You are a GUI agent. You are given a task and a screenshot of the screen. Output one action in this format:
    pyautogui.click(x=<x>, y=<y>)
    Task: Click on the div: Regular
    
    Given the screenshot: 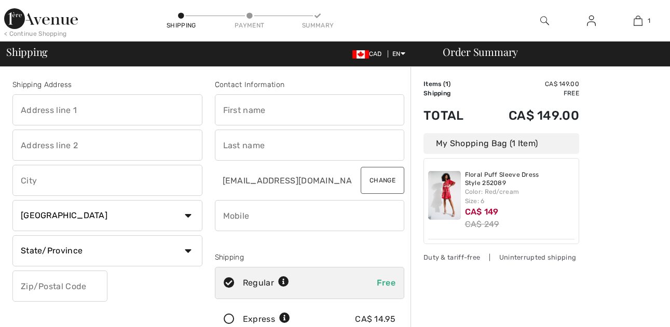 What is the action you would take?
    pyautogui.click(x=266, y=283)
    